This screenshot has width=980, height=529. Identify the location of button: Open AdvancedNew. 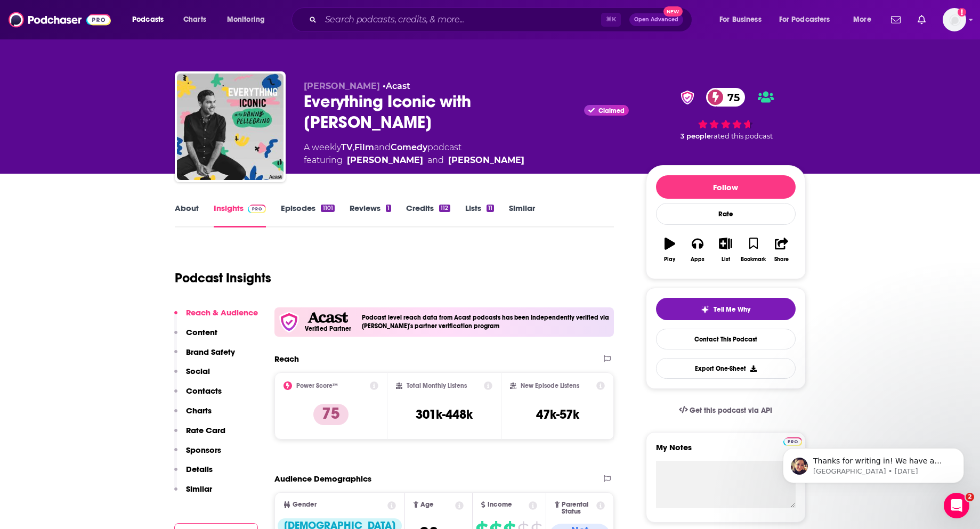
(655, 20).